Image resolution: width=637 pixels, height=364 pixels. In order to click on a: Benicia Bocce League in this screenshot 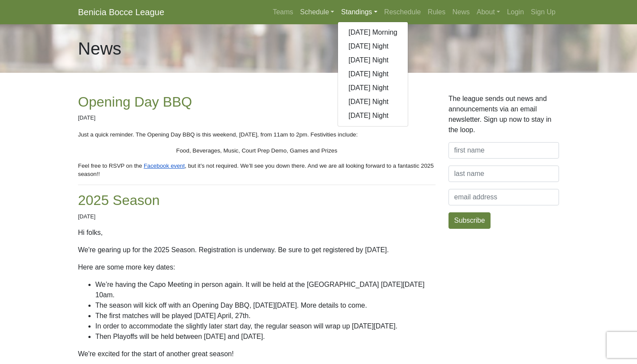, I will do `click(121, 12)`.